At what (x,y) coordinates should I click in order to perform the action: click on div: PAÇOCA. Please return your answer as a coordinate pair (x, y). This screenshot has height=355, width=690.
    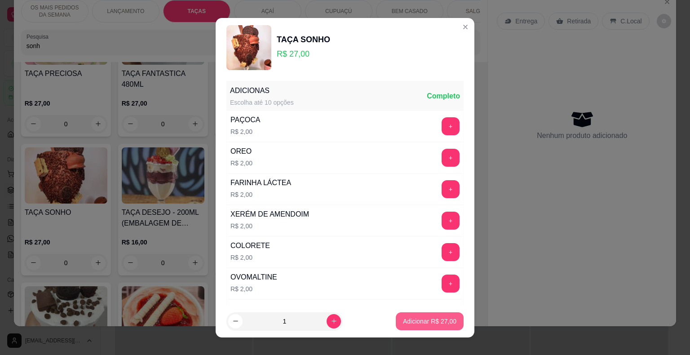
    Looking at the image, I should click on (245, 120).